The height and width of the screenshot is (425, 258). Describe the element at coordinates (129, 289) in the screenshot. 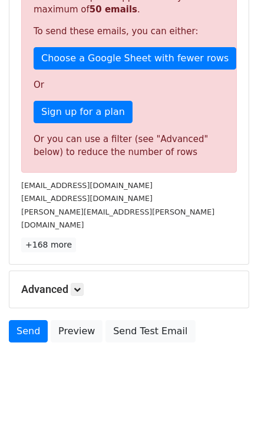

I see `h5: Advanced` at that location.